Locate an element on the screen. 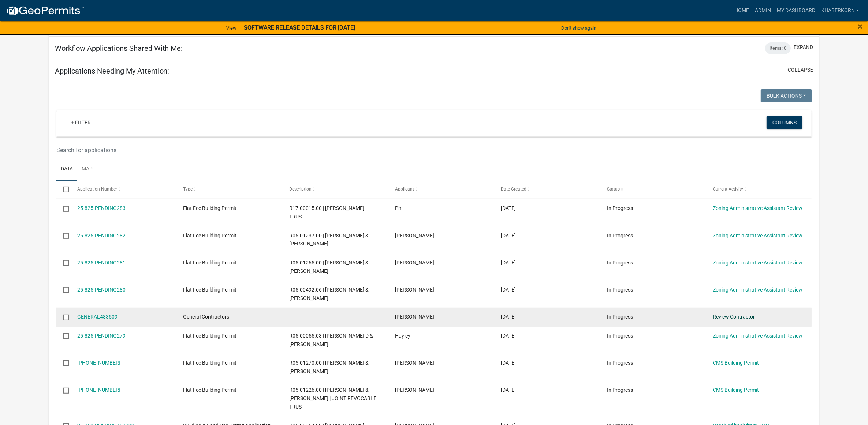  span: Phil is located at coordinates (399, 208).